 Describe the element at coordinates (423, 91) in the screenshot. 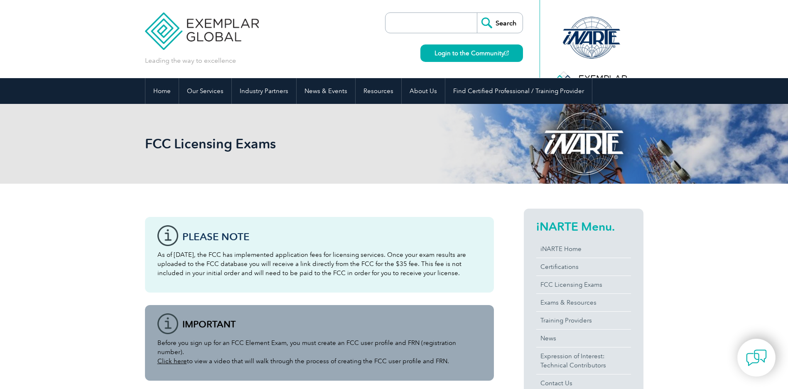

I see `a: About Us` at that location.